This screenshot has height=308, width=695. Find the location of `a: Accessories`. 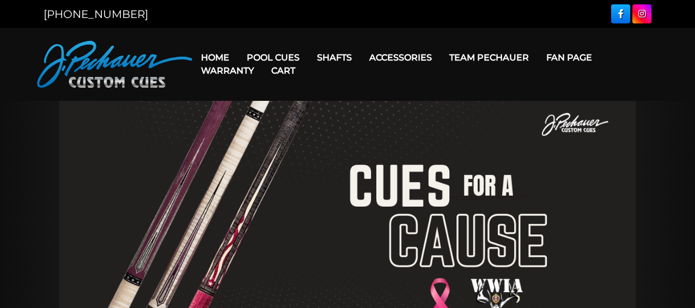

a: Accessories is located at coordinates (400, 57).